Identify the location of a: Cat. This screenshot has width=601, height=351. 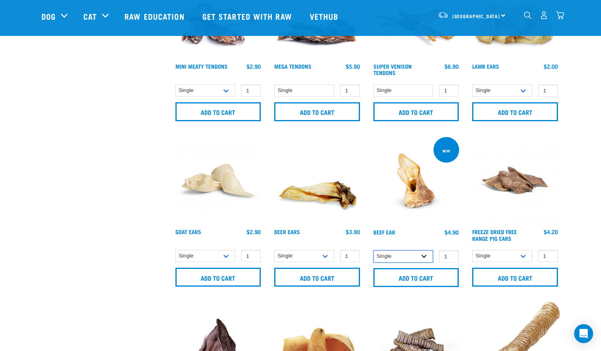
(90, 16).